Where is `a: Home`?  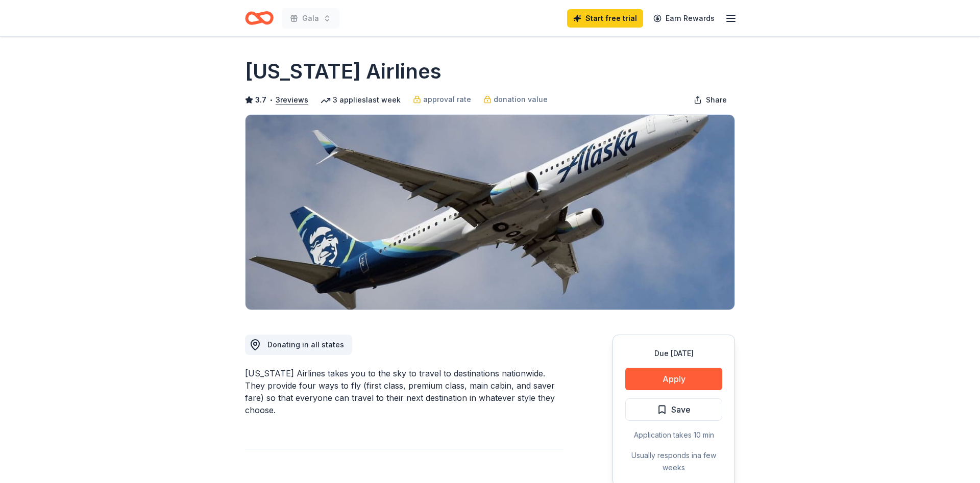 a: Home is located at coordinates (259, 18).